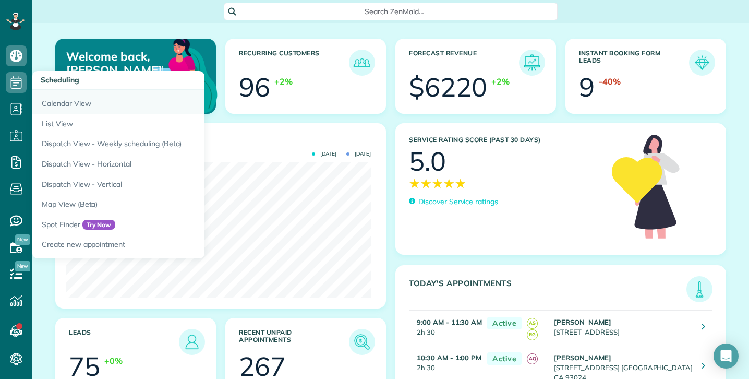 The image size is (749, 379). What do you see at coordinates (192, 342) in the screenshot?
I see `img: icon_leads-1bed01f49abd5b7fead27621c3d59655bb73ed531f8eeb49469d10e621d6b896.png` at bounding box center [192, 342].